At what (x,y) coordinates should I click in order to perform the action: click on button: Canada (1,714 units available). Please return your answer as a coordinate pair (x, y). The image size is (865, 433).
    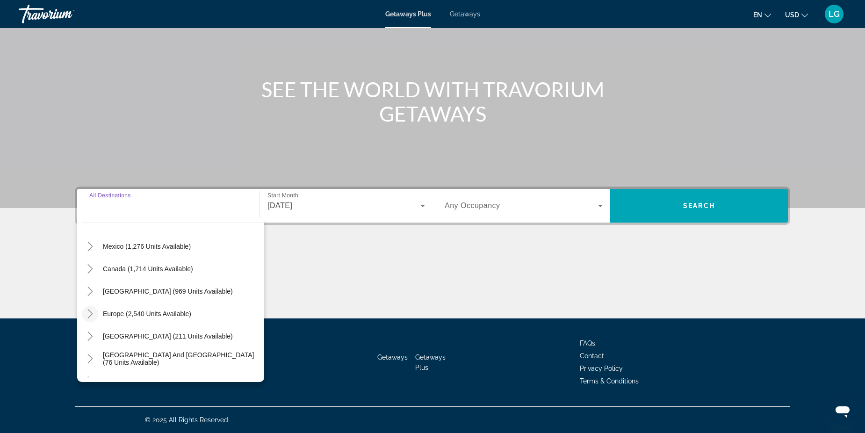
    Looking at the image, I should click on (148, 269).